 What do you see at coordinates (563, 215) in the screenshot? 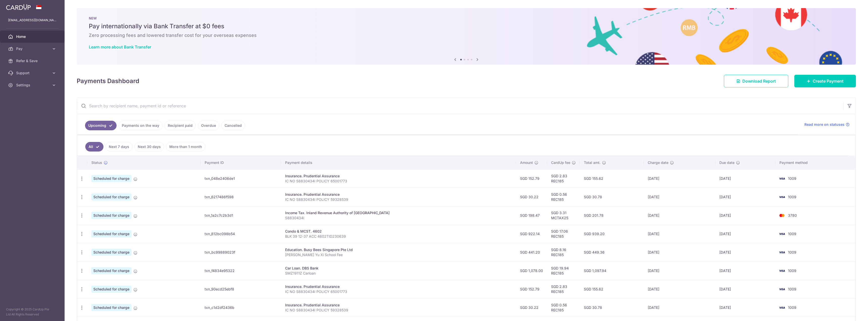
I see `td: SGD 3.31 MCTAX25` at bounding box center [563, 215].